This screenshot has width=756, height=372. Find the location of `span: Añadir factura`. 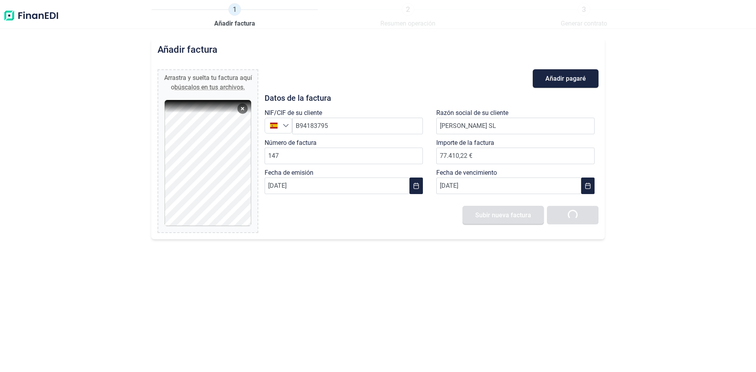

span: Añadir factura is located at coordinates (235, 24).